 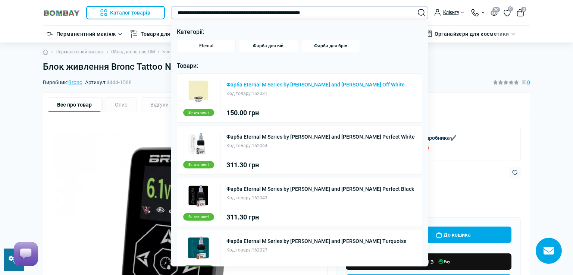 I want to click on a: Eternal, so click(x=206, y=46).